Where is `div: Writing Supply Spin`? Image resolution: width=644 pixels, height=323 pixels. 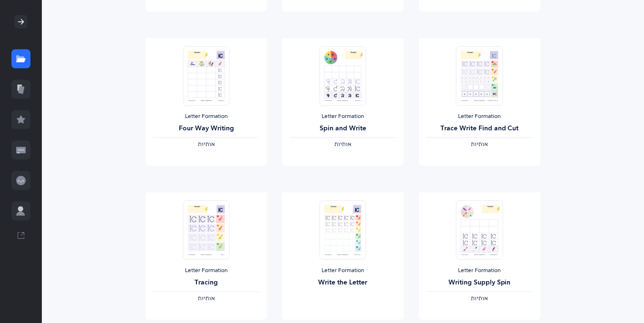 div: Writing Supply Spin is located at coordinates (479, 283).